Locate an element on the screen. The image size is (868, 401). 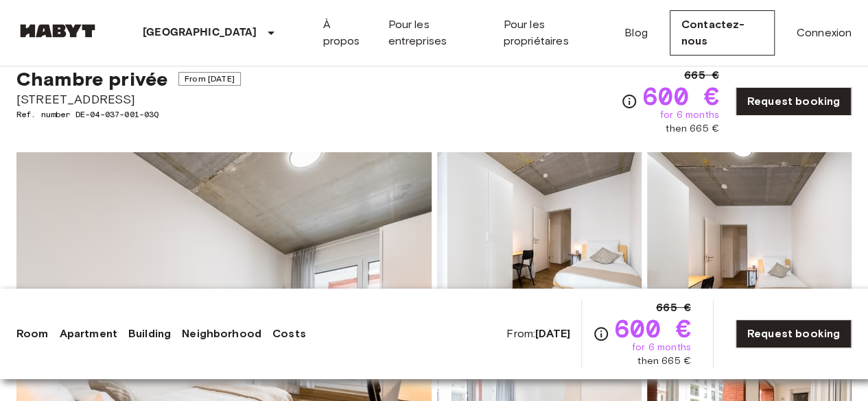
a: Costs is located at coordinates (289, 334).